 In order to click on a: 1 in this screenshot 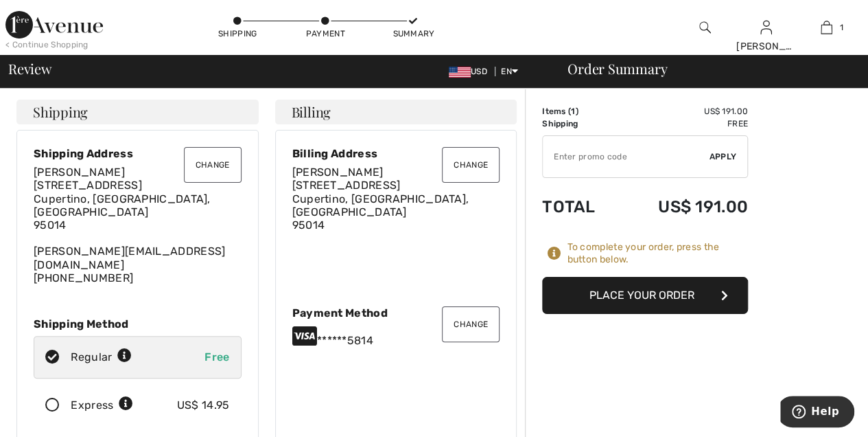, I will do `click(826, 27)`.